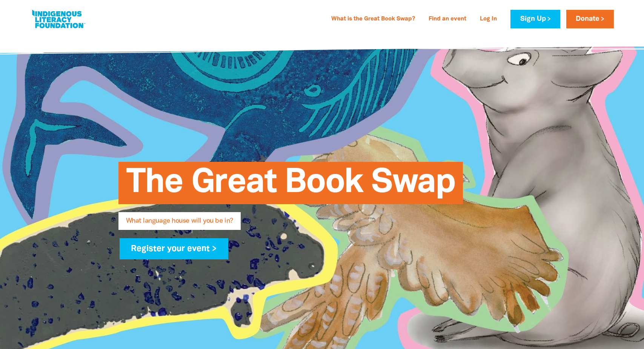 This screenshot has width=644, height=349. What do you see at coordinates (535, 19) in the screenshot?
I see `a: Sign Up` at bounding box center [535, 19].